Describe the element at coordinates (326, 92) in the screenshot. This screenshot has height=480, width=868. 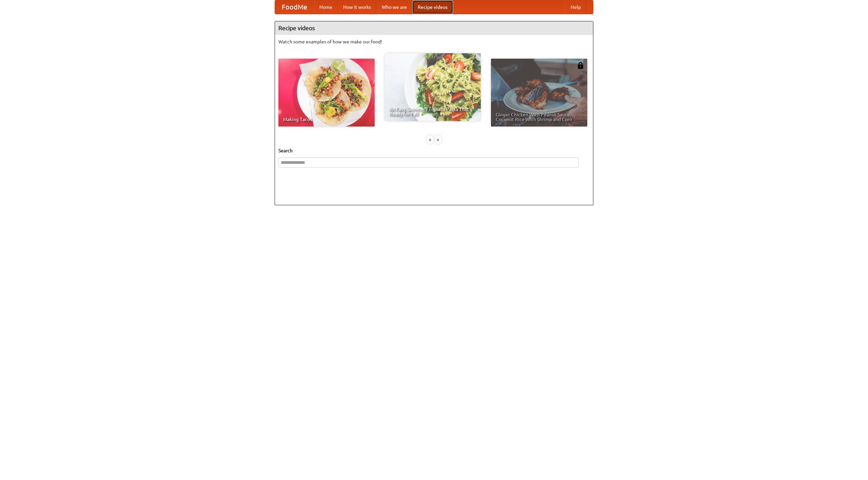
I see `a: Making Tacos` at that location.